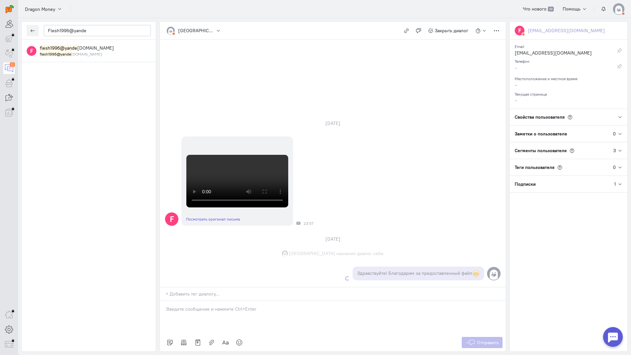  I want to click on span: 23:57, so click(309, 224).